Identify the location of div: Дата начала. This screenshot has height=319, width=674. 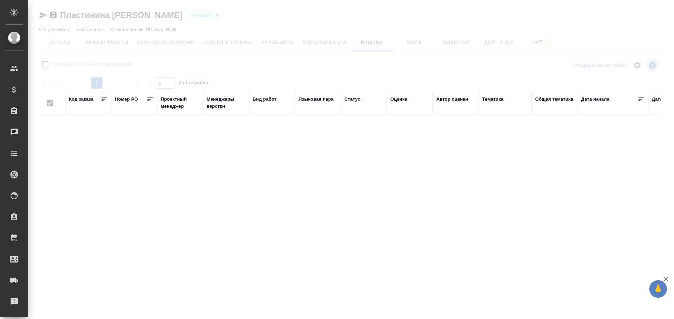
(595, 99).